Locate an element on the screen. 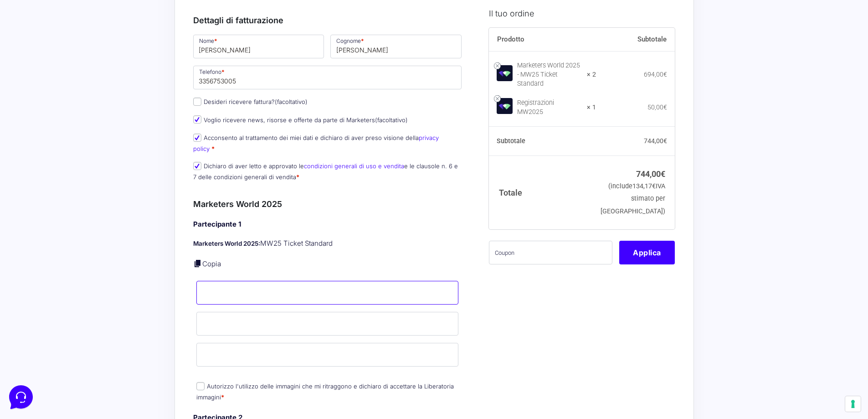 This screenshot has height=419, width=868. img: Registrazioni MW2025 is located at coordinates (505, 106).